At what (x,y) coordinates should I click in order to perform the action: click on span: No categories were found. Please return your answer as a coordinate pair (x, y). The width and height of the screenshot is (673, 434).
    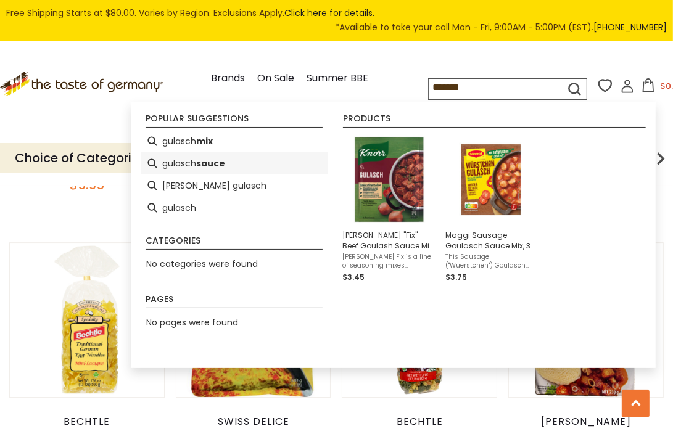
    Looking at the image, I should click on (202, 264).